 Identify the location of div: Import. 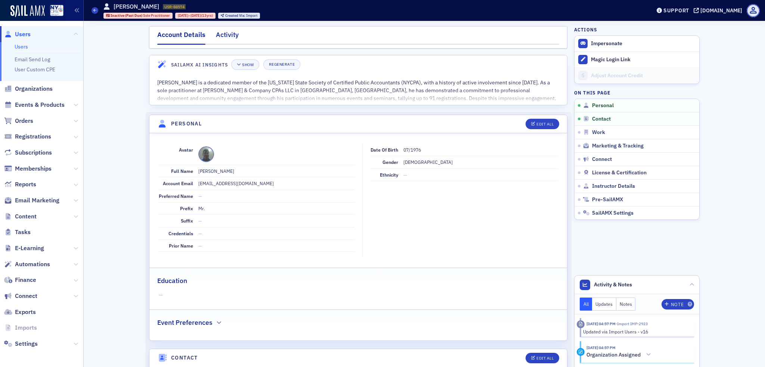
(241, 16).